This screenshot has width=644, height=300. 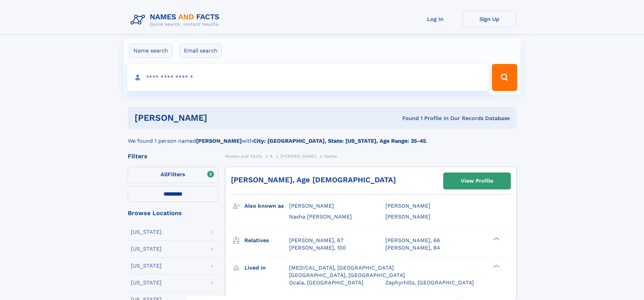 What do you see at coordinates (173, 213) in the screenshot?
I see `div: Browse Locations` at bounding box center [173, 213].